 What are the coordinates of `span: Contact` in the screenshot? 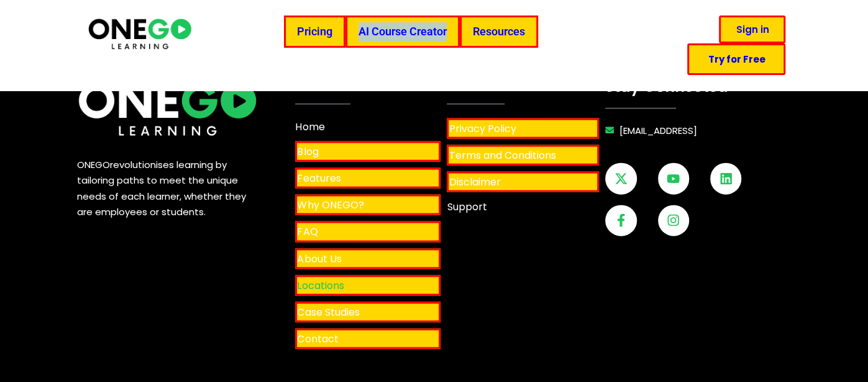 It's located at (318, 339).